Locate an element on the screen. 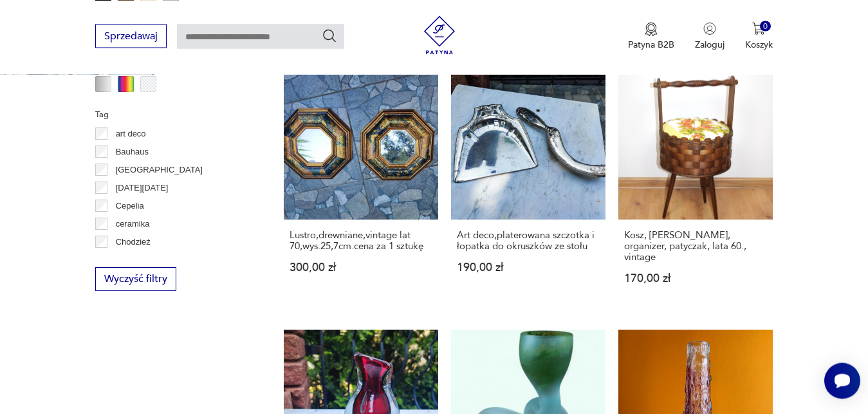 This screenshot has width=868, height=414. img: Ikona koszyka is located at coordinates (759, 28).